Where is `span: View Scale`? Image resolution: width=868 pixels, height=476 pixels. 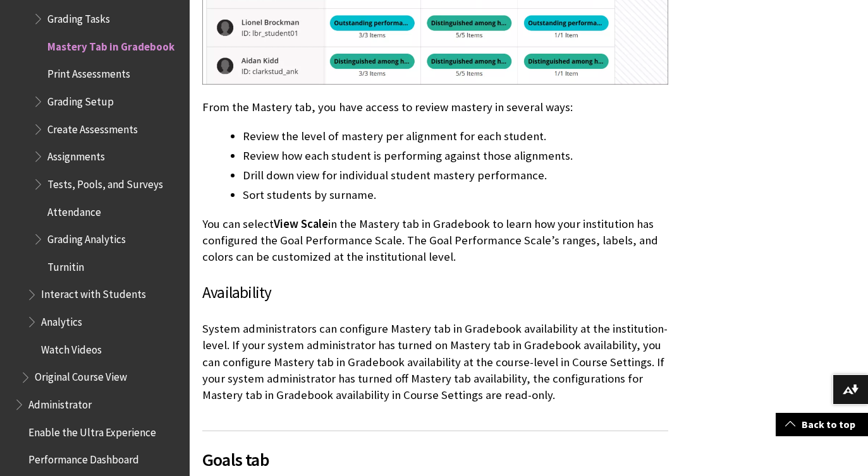 span: View Scale is located at coordinates (301, 224).